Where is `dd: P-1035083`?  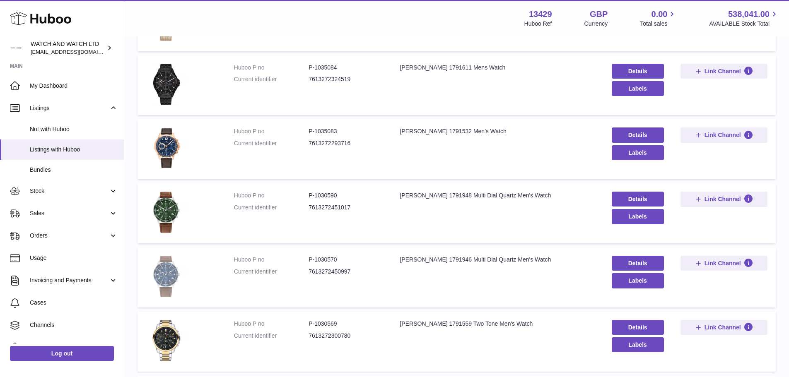 dd: P-1035083 is located at coordinates (346, 131).